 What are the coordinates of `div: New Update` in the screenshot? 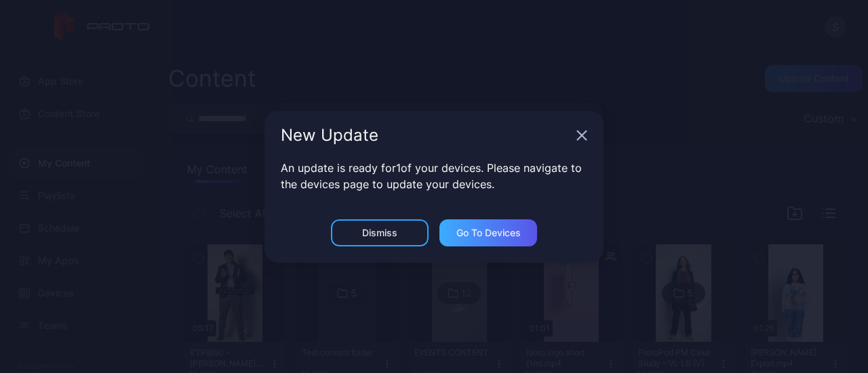 It's located at (426, 135).